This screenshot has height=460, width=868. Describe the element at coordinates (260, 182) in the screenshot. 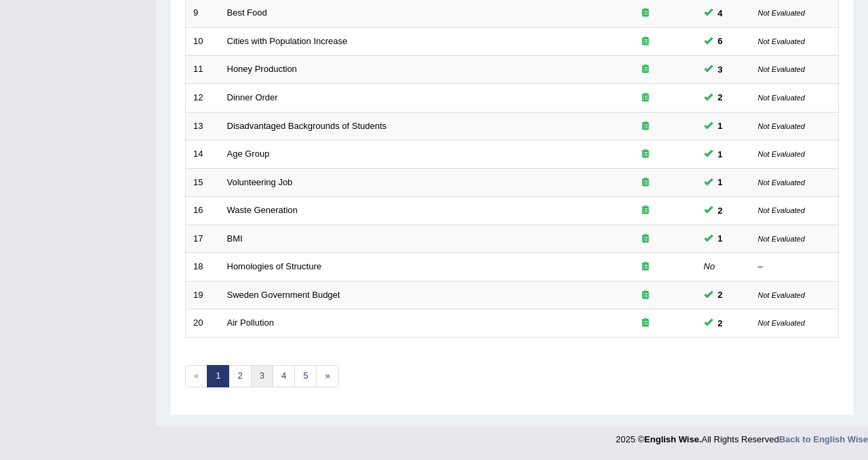

I see `a: Volunteering Job` at that location.